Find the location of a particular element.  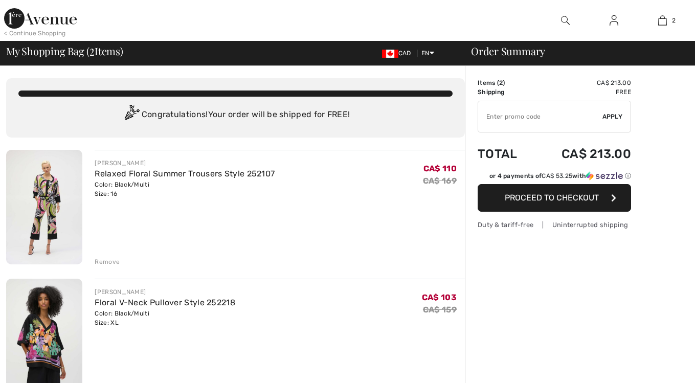

img: 1ère Avenue is located at coordinates (40, 18).